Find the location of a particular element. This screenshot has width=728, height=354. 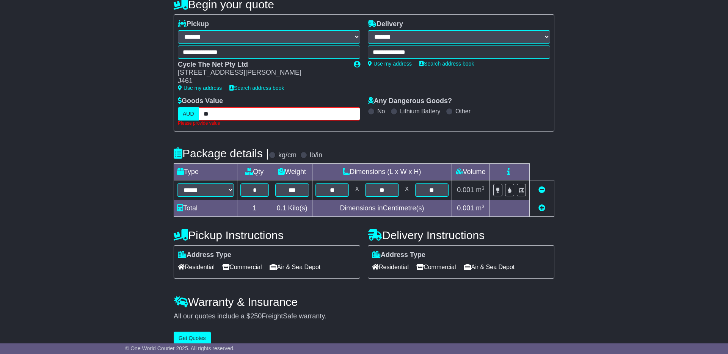

span: 250 is located at coordinates (256, 316).